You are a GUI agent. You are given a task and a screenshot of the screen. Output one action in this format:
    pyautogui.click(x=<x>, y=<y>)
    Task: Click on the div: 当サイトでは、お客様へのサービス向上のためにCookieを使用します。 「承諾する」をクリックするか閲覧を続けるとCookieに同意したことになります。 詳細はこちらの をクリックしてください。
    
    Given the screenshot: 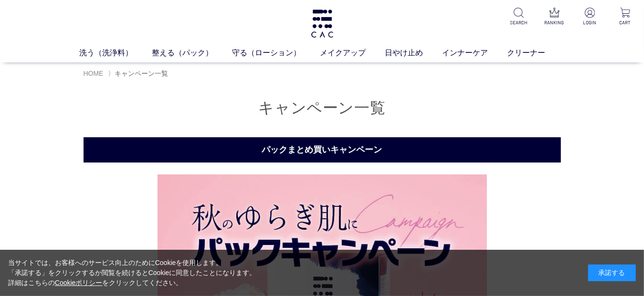 What is the action you would take?
    pyautogui.click(x=132, y=273)
    